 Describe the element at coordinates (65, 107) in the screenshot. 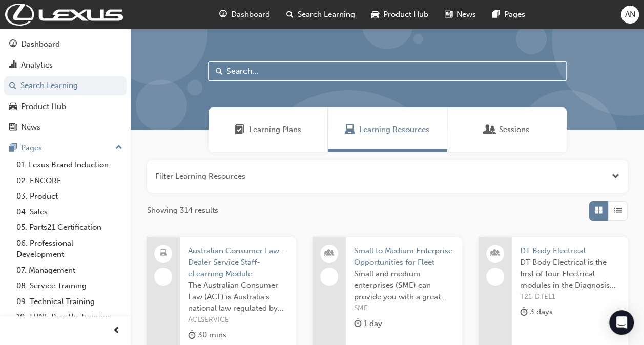

I see `a: Product Hub` at that location.